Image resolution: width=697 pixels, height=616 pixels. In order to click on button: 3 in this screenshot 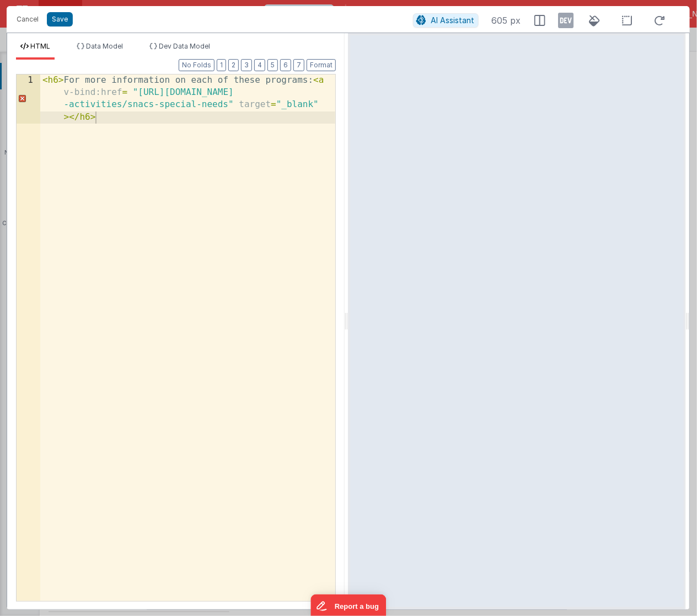, I will do `click(247, 65)`.